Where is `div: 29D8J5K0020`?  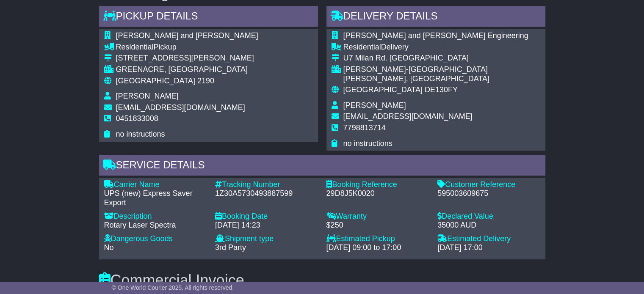 div: 29D8J5K0020 is located at coordinates (377, 194).